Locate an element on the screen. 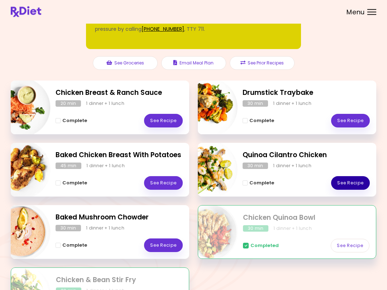 The height and width of the screenshot is (290, 387). h2: Quinoa Cilantro Chicken is located at coordinates (306, 156).